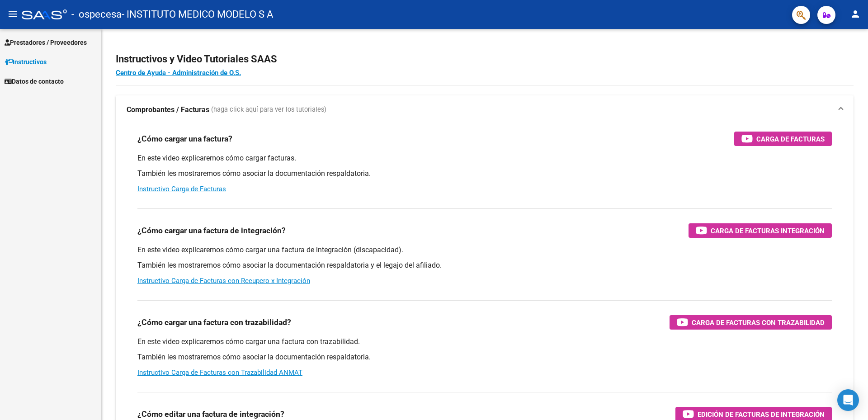 The image size is (868, 420). I want to click on span: Instructivos, so click(25, 62).